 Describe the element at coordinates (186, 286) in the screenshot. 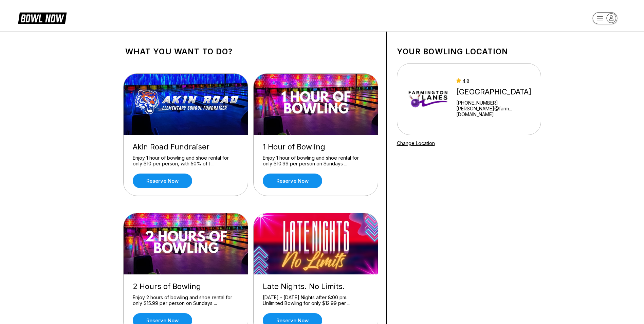

I see `div: 2 Hours of Bowling` at that location.